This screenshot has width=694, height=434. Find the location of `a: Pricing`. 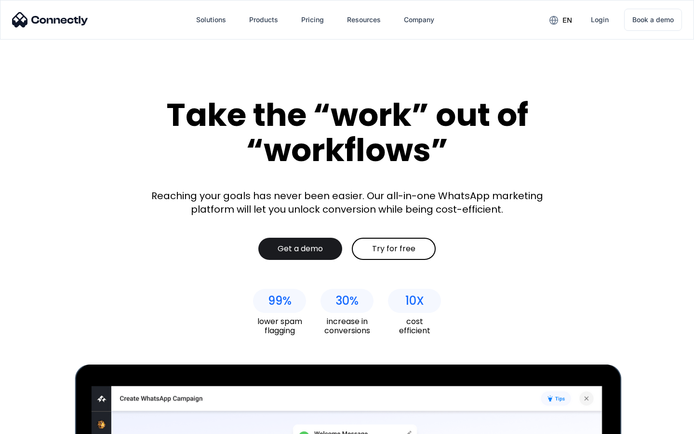

a: Pricing is located at coordinates (312, 20).